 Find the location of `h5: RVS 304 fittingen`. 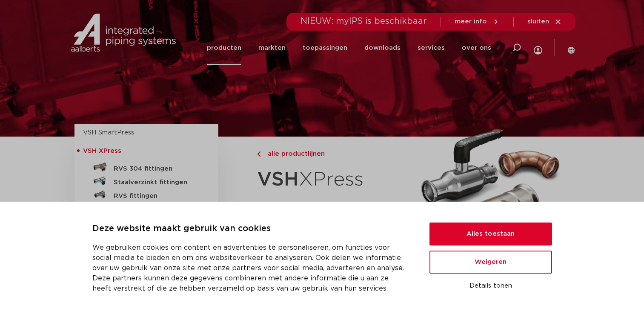

h5: RVS 304 fittingen is located at coordinates (155, 169).